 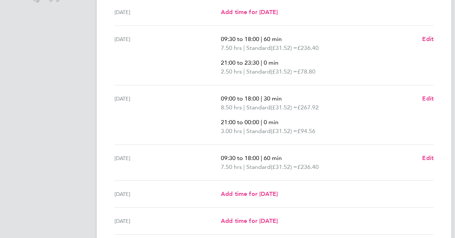 What do you see at coordinates (306, 71) in the screenshot?
I see `span: £78.80` at bounding box center [306, 71].